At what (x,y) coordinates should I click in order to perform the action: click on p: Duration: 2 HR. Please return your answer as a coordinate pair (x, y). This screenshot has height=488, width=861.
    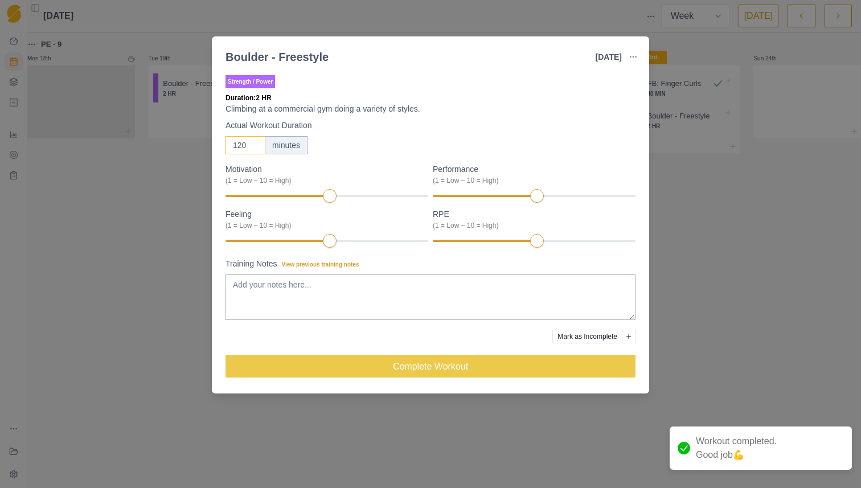
    Looking at the image, I should click on (431, 98).